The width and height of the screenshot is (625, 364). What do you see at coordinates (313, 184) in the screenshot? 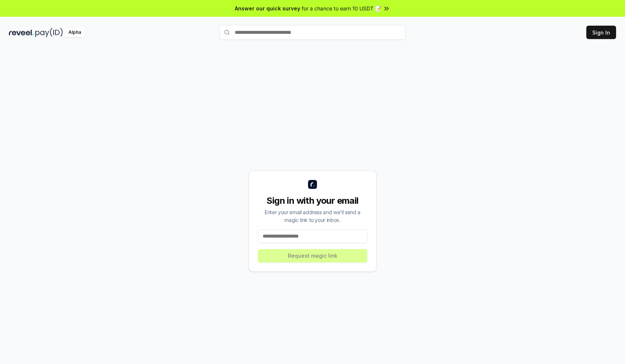
I see `img: logo_small` at bounding box center [313, 184].